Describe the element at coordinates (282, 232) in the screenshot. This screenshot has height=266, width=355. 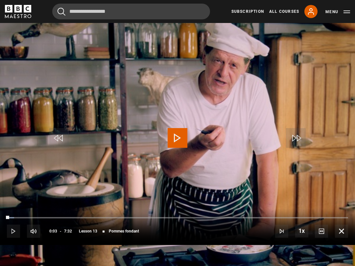
I see `button: Next Lesson` at that location.